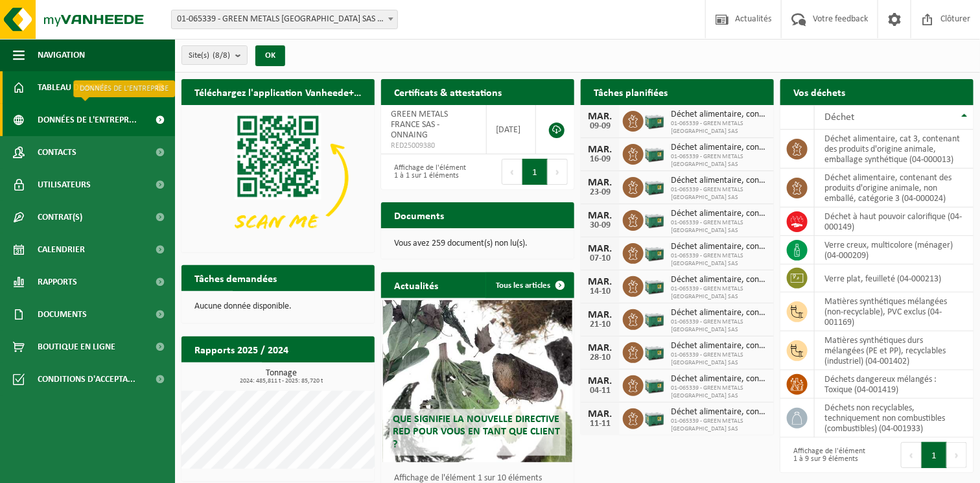  What do you see at coordinates (600, 126) in the screenshot?
I see `div: 09-09` at bounding box center [600, 126].